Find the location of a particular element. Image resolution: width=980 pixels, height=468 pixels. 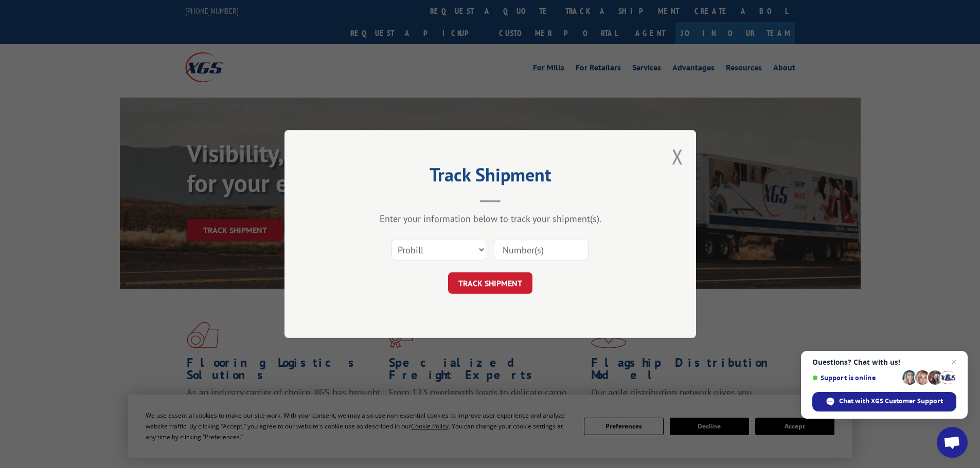

input: Number(s) is located at coordinates (541, 250).